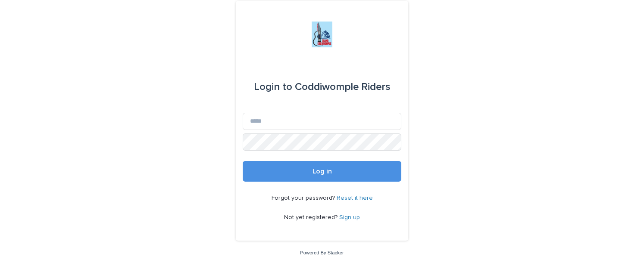  What do you see at coordinates (322, 87) in the screenshot?
I see `div: Coddiwomple Riders` at bounding box center [322, 87].